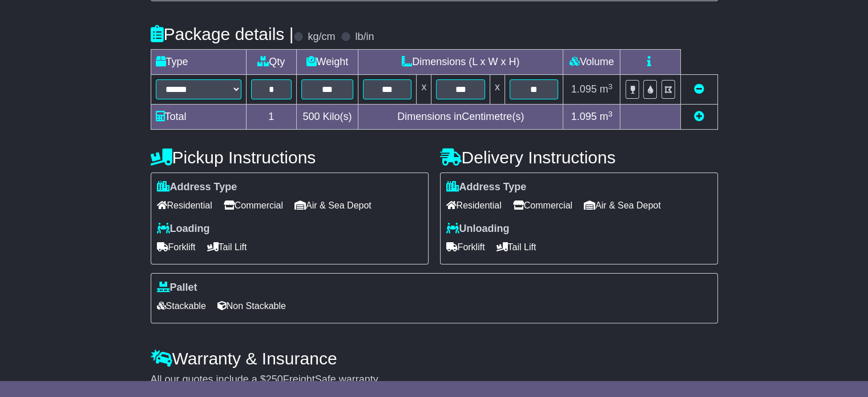 This screenshot has height=397, width=868. What do you see at coordinates (222, 33) in the screenshot?
I see `h4: Package details |` at bounding box center [222, 33].